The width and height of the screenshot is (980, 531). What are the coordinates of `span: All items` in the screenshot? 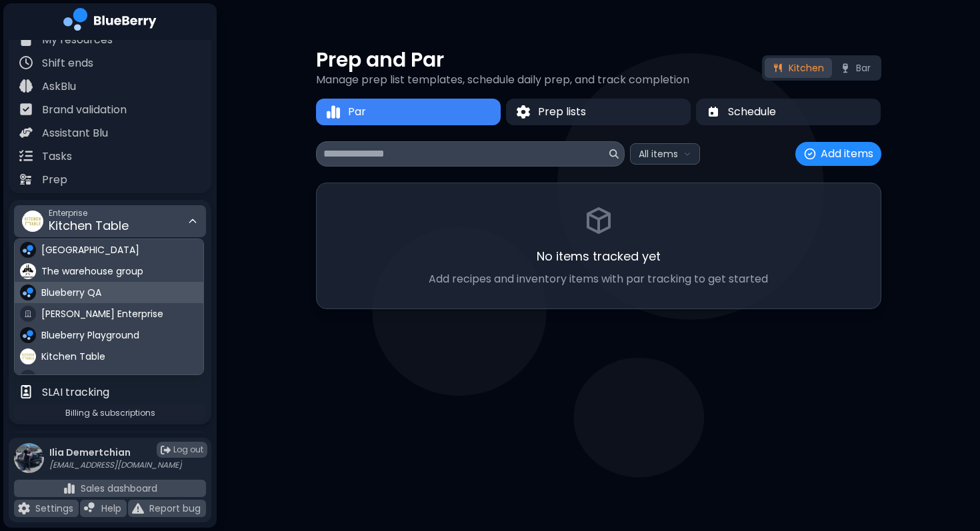 It's located at (658, 154).